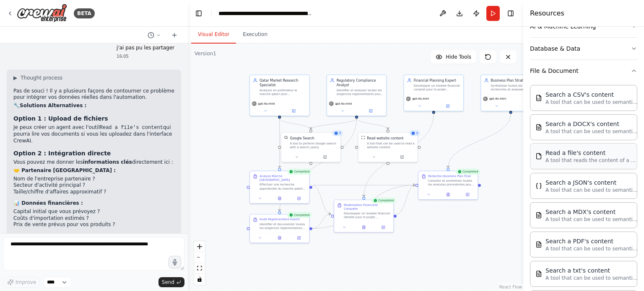  I want to click on div: Google Search, so click(302, 138).